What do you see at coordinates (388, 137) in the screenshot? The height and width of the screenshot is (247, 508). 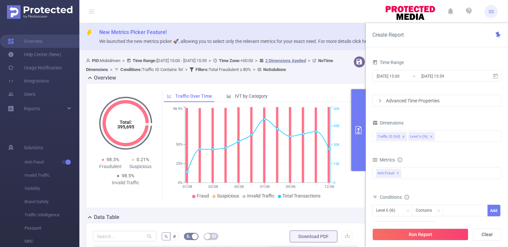 I see `div: Traffic ID (tid)` at bounding box center [388, 137].